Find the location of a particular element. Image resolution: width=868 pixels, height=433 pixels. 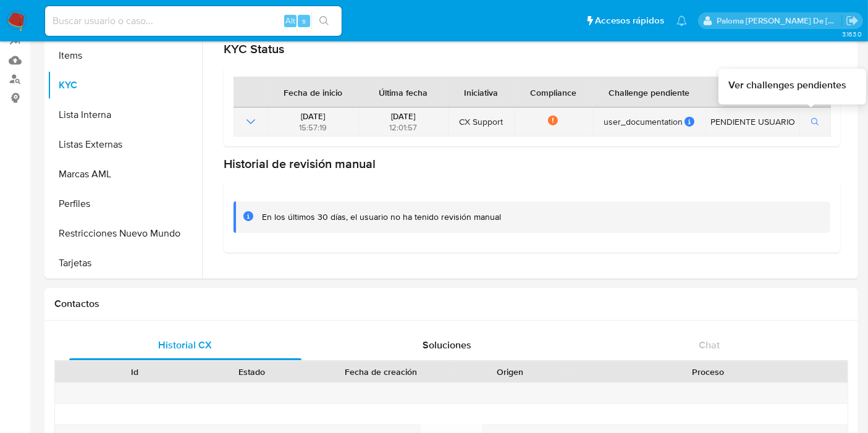

button: search-icon is located at coordinates (324, 21).